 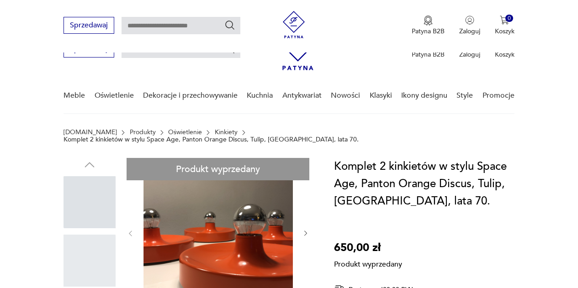 What do you see at coordinates (498, 95) in the screenshot?
I see `a: Promocje` at bounding box center [498, 95].